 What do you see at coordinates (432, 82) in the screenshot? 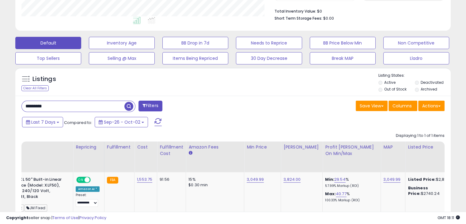
I see `label: Deactivated` at bounding box center [432, 82].